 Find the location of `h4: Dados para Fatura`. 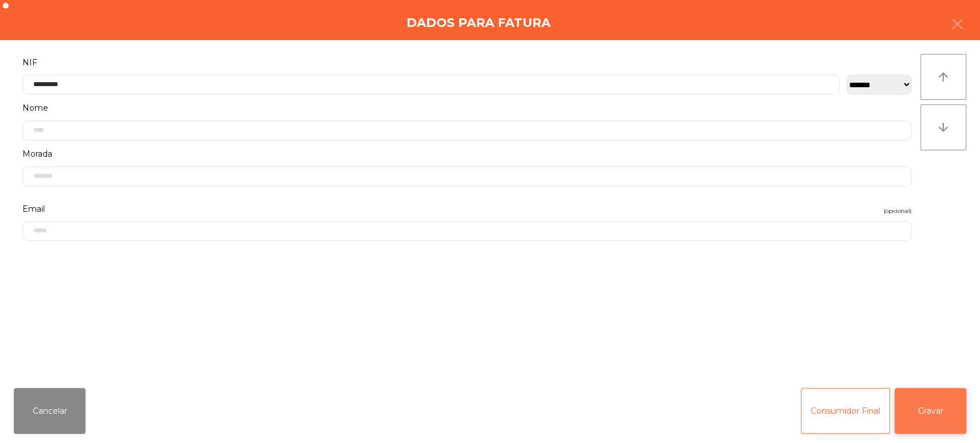

h4: Dados para Fatura is located at coordinates (478, 23).